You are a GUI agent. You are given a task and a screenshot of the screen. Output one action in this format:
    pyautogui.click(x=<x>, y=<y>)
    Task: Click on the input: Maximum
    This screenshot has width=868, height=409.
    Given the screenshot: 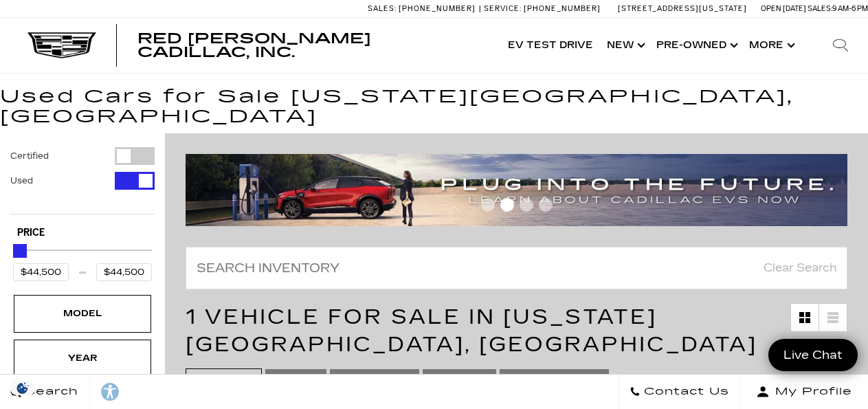 What is the action you would take?
    pyautogui.click(x=124, y=272)
    